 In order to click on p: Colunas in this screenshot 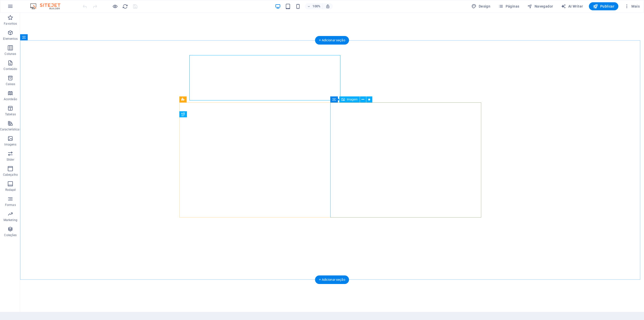, I will do `click(10, 54)`.